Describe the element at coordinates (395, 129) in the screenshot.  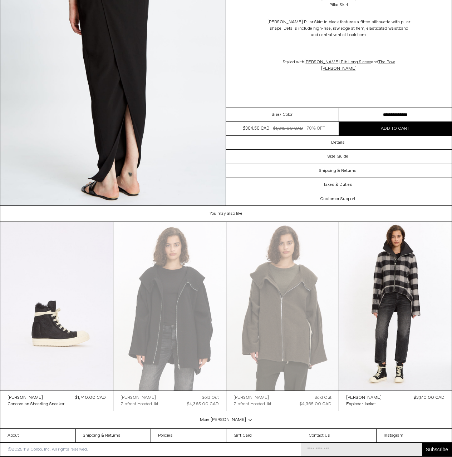
I see `button: Add to cart` at that location.